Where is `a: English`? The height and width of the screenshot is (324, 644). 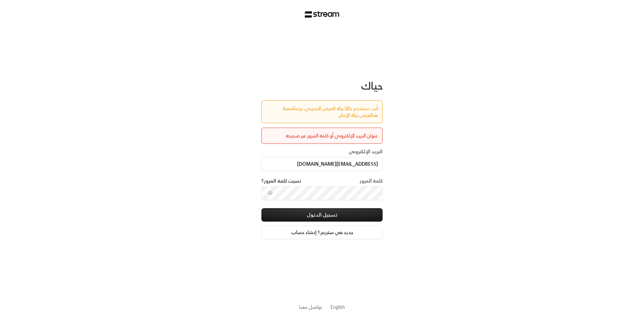 a: English is located at coordinates (338, 307).